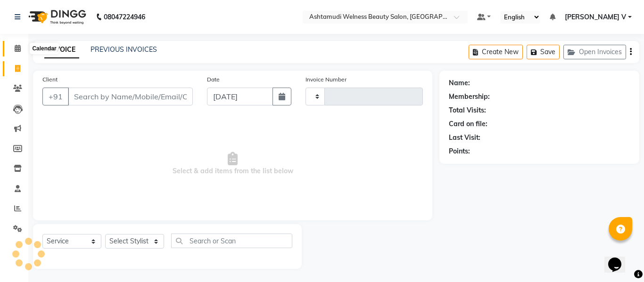 The image size is (644, 282). I want to click on span: Select & add items from the list below, so click(232, 164).